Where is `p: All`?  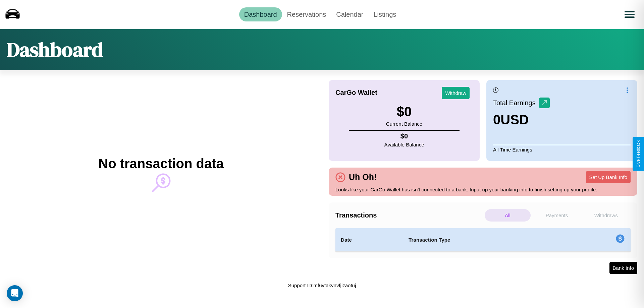
p: All is located at coordinates (507, 215).